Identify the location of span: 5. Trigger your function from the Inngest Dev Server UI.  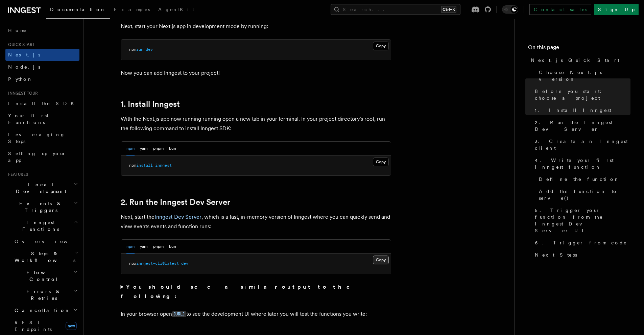
(583, 220).